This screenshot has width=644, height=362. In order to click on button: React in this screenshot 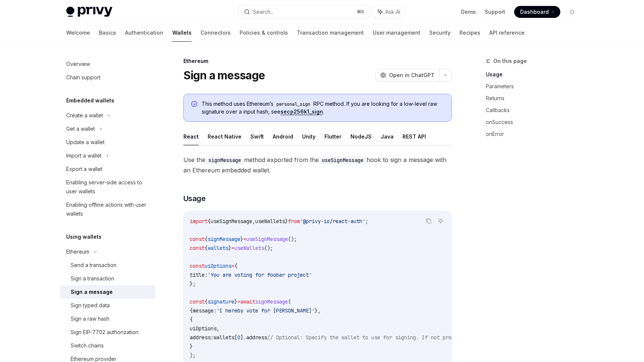, I will do `click(191, 136)`.